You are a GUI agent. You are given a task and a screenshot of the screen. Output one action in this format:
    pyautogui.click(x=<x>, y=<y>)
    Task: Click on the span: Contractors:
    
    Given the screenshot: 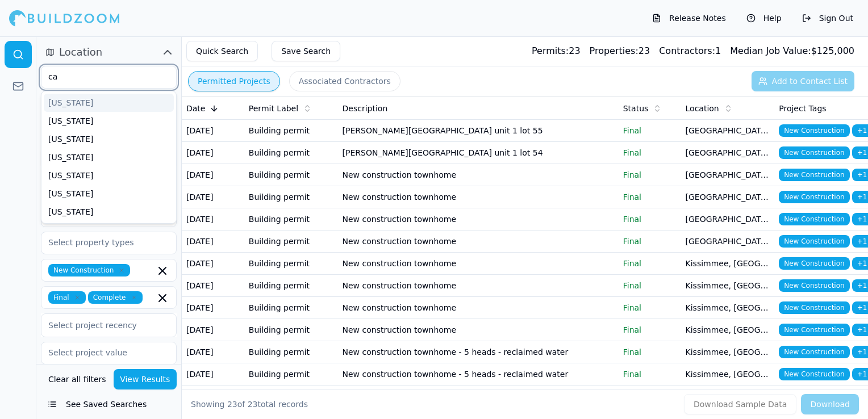 What is the action you would take?
    pyautogui.click(x=687, y=51)
    